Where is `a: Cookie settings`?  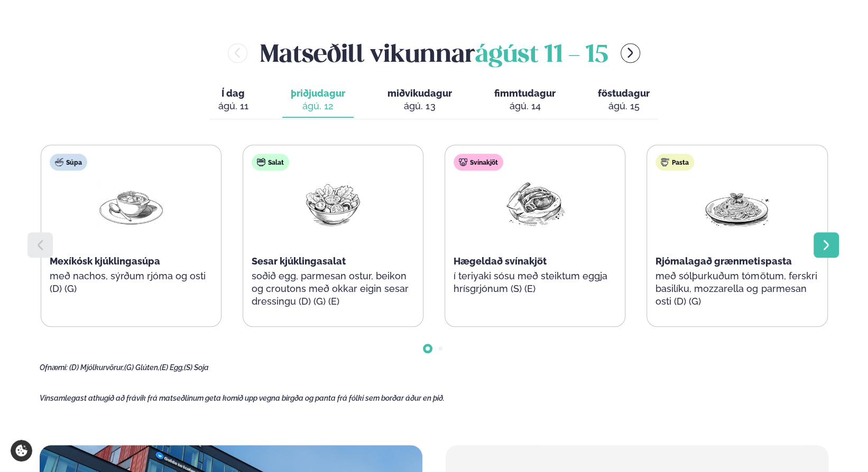
a: Cookie settings is located at coordinates (21, 451).